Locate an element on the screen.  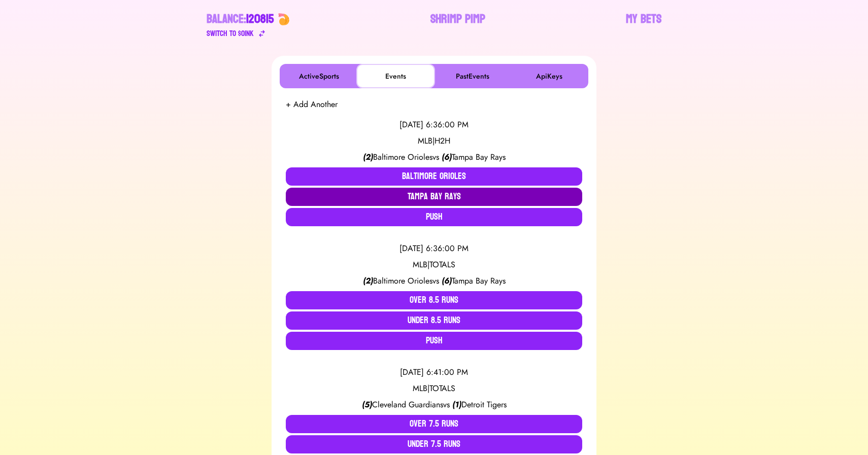
button: ActiveSports is located at coordinates (319, 76).